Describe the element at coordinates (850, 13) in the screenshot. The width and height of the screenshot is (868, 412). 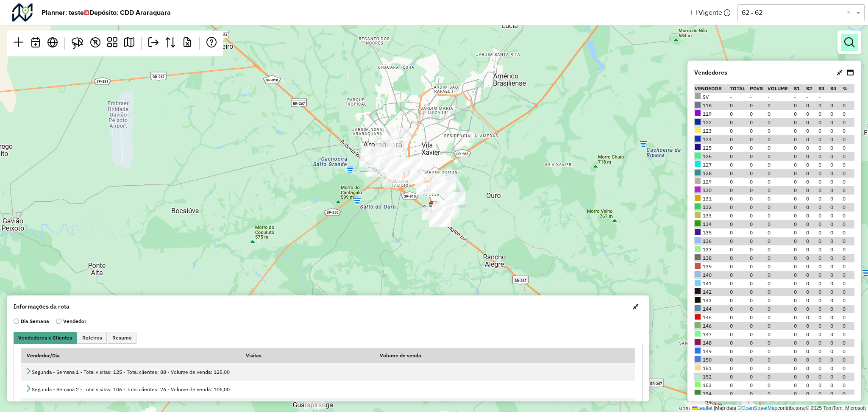
I see `span: Clear all` at that location.